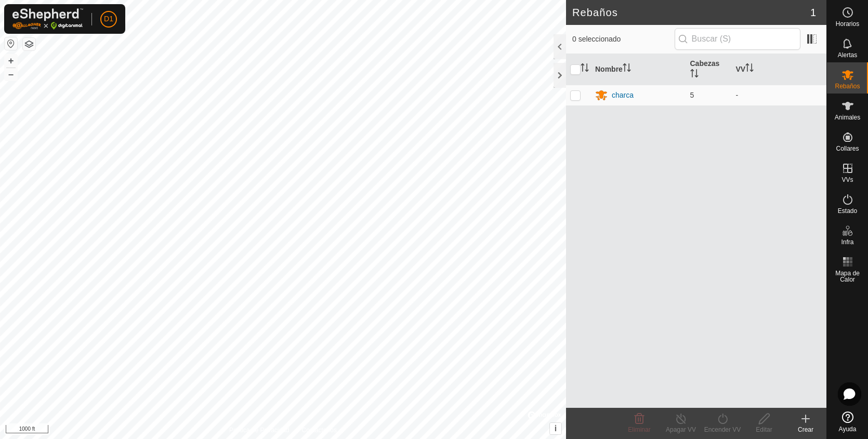  Describe the element at coordinates (848, 180) in the screenshot. I see `span: VVs` at that location.